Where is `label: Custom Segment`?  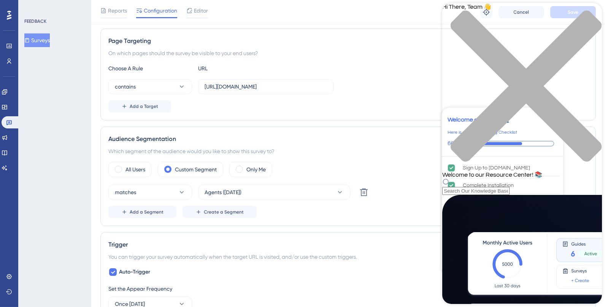
label: Custom Segment is located at coordinates (196, 170).